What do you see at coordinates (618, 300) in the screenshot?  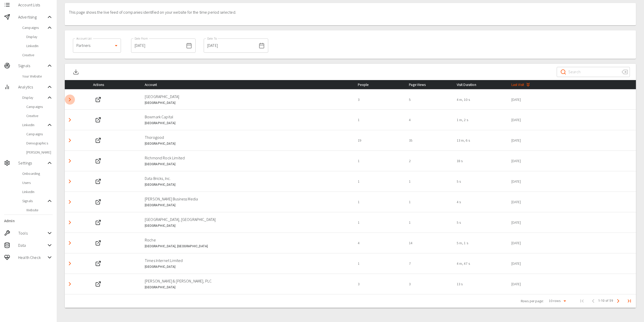 I see `span: Next Page` at bounding box center [618, 300].